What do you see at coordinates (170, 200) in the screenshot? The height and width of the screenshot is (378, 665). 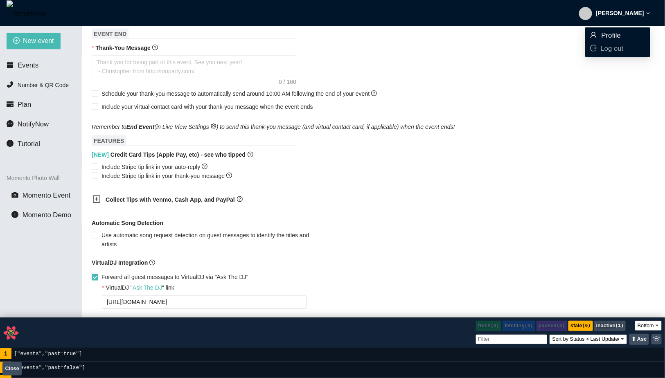 I see `b: Collect Tips with Venmo, Cash App, and PayPal` at bounding box center [170, 200].